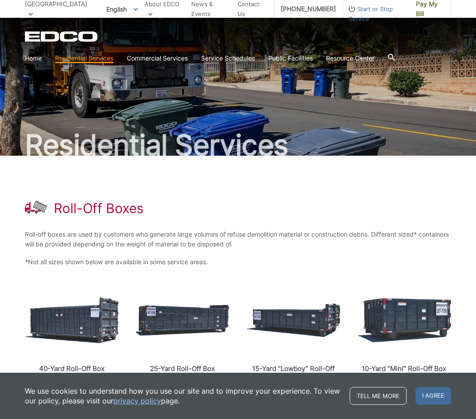  What do you see at coordinates (293, 373) in the screenshot?
I see `p: 15-Yard “Lowboy” Roll-Off Box` at bounding box center [293, 373].